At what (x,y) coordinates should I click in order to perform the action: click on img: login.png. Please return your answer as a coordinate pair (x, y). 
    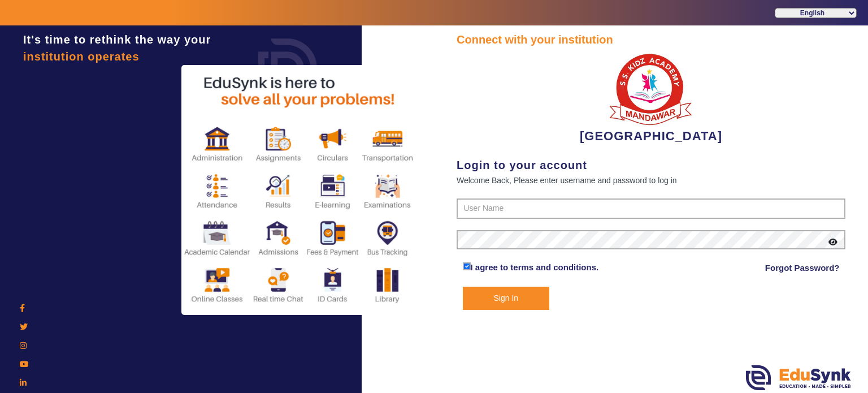
    Looking at the image, I should click on (287, 68).